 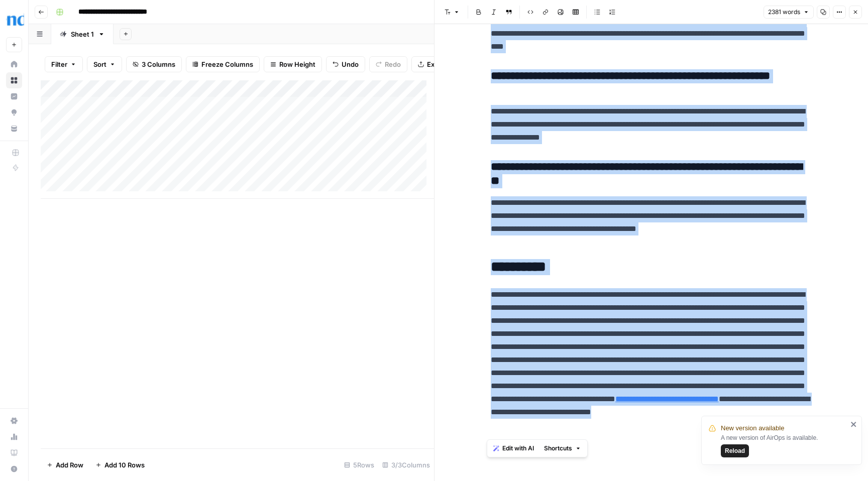 I want to click on div: 3/3 Columns, so click(x=406, y=465).